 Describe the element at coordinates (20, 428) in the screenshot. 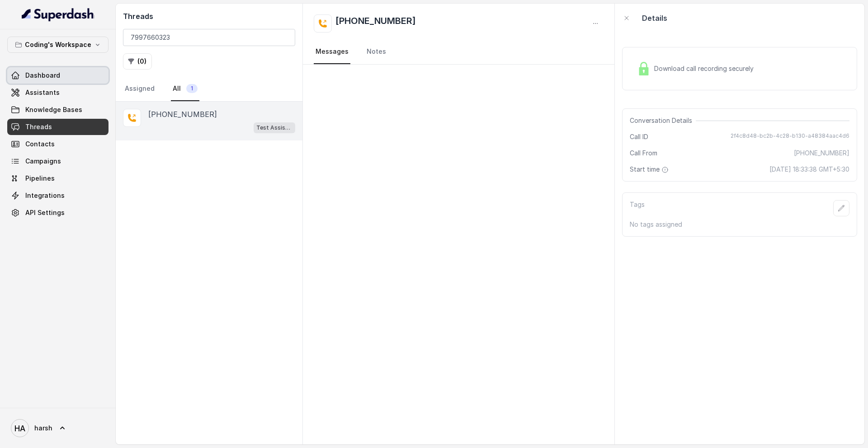

I see `text: HA` at that location.